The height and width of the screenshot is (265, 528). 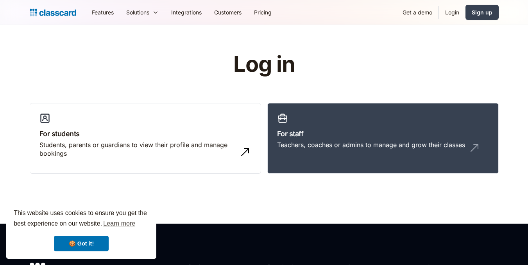 I want to click on span: This website uses cookies to ensure you get the best experience on our website., so click(x=81, y=219).